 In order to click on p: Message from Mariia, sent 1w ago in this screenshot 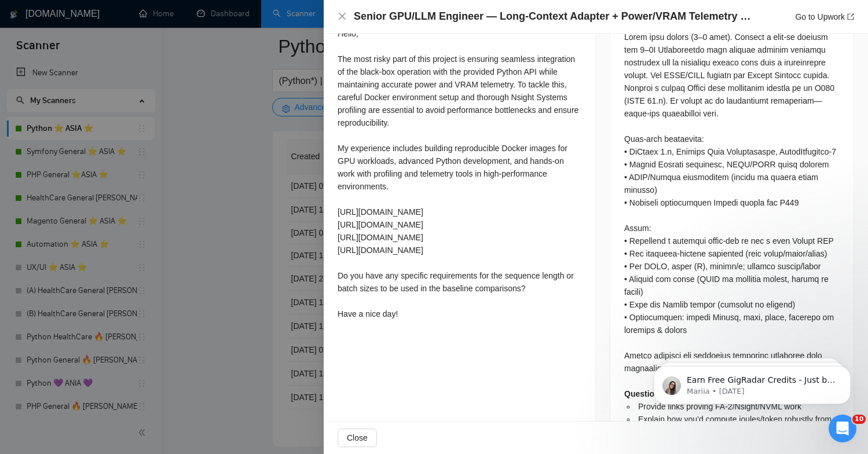, I will do `click(125, 50)`.